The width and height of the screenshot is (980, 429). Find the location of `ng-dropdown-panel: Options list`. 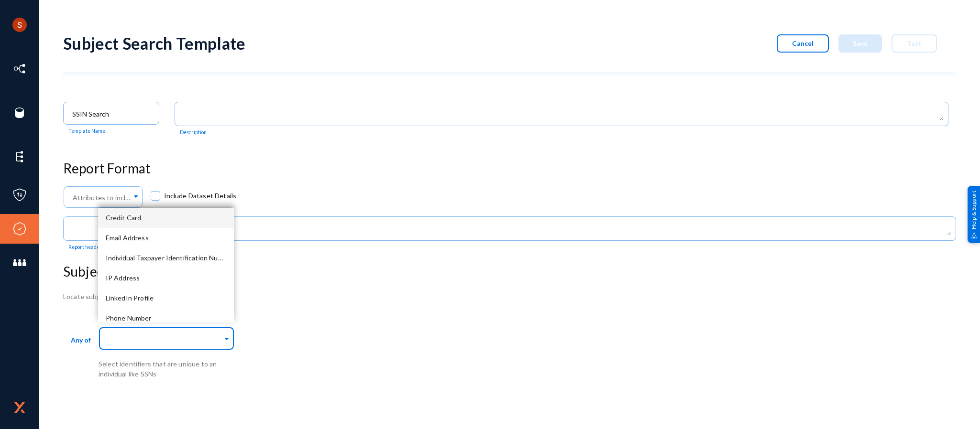

ng-dropdown-panel: Options list is located at coordinates (166, 265).